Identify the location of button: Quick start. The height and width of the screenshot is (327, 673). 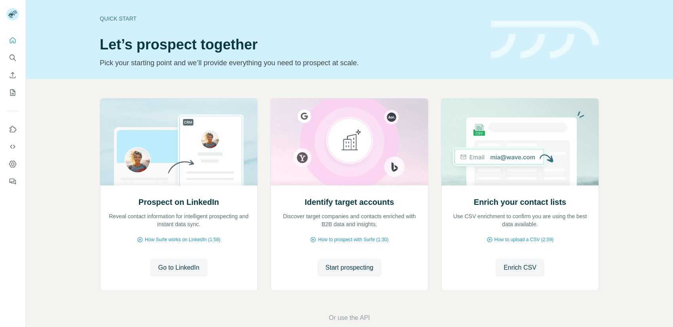
(13, 40).